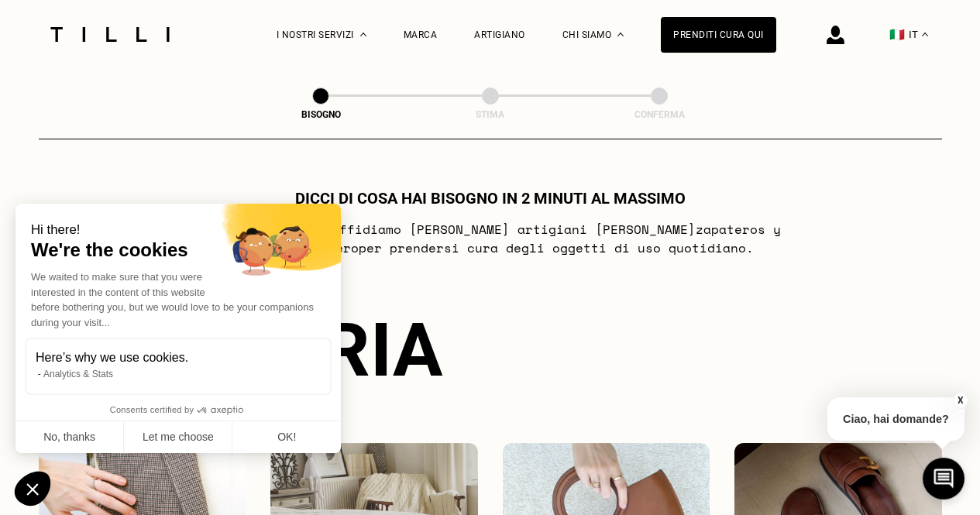 The height and width of the screenshot is (515, 980). What do you see at coordinates (896, 419) in the screenshot?
I see `p: Ciao, hai domande?` at bounding box center [896, 419].